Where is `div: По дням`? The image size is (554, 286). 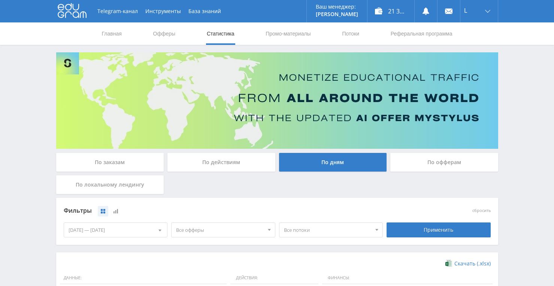 div: По дням is located at coordinates (333, 162).